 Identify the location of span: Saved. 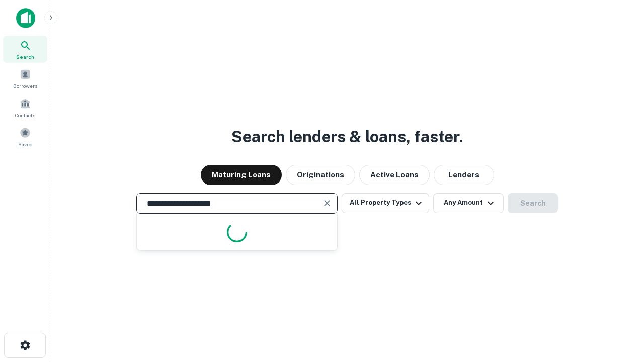
(25, 144).